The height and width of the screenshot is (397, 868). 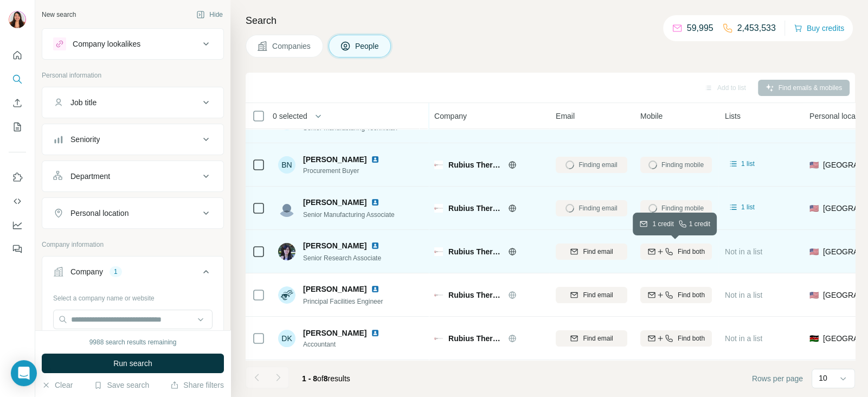 I want to click on span: People, so click(x=368, y=46).